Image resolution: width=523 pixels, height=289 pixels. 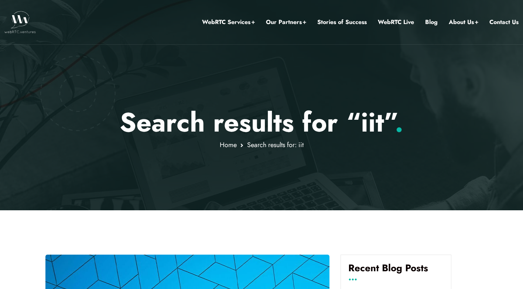 What do you see at coordinates (228, 145) in the screenshot?
I see `a: Home` at bounding box center [228, 145].